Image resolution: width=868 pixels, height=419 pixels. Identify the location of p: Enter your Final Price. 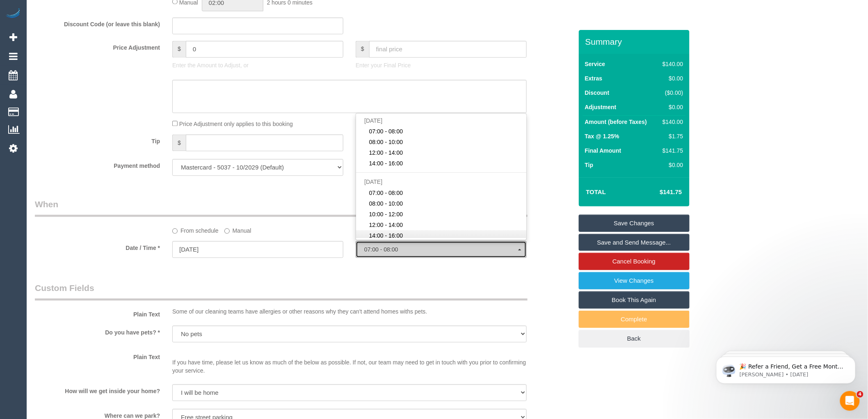
(441, 65).